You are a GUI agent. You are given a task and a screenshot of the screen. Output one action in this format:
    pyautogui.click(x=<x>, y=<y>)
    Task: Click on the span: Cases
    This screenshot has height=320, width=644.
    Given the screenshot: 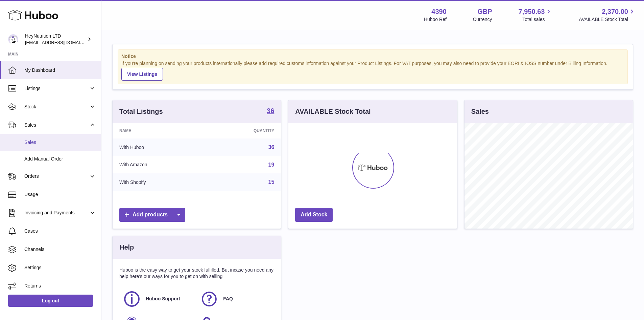 What is the action you would take?
    pyautogui.click(x=60, y=231)
    